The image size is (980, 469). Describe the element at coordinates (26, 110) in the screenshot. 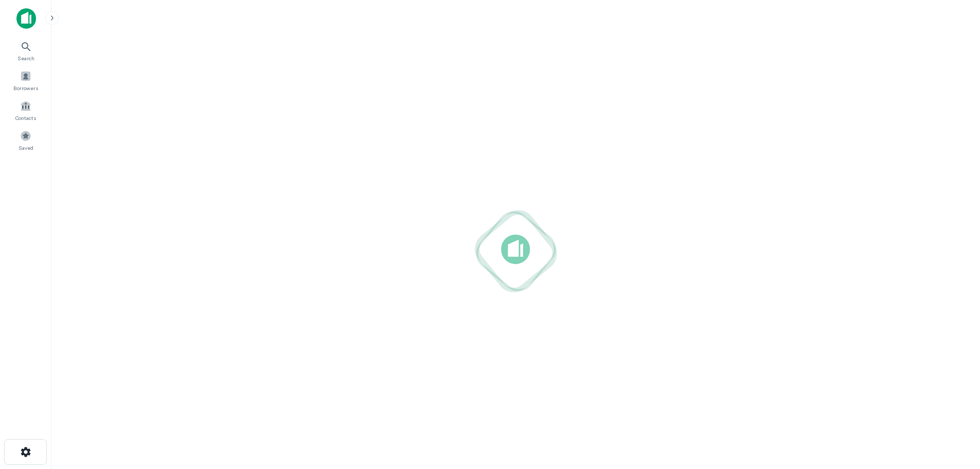

I see `a: Contacts` at that location.